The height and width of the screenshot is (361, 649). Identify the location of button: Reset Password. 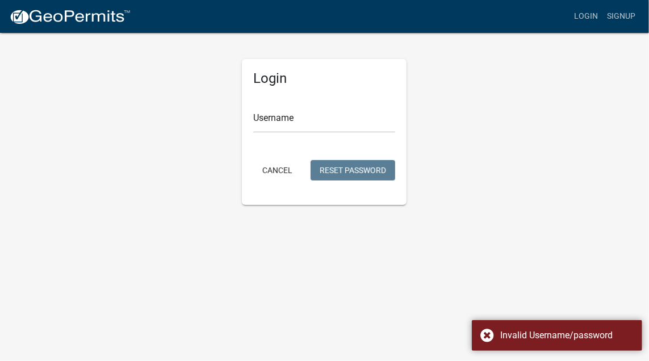
(352, 170).